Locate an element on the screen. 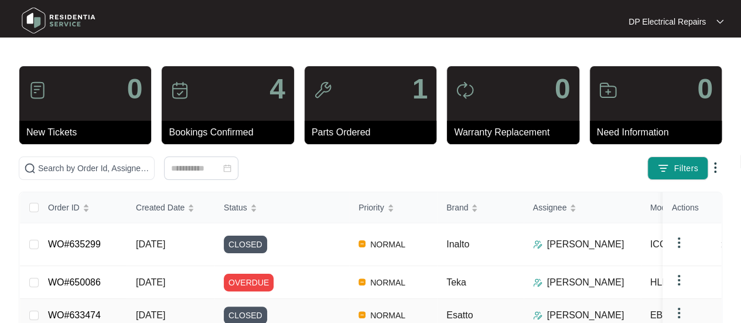  input: Search by Order Id, Assignee Name, Customer Name, Brand and Model is located at coordinates (94, 168).